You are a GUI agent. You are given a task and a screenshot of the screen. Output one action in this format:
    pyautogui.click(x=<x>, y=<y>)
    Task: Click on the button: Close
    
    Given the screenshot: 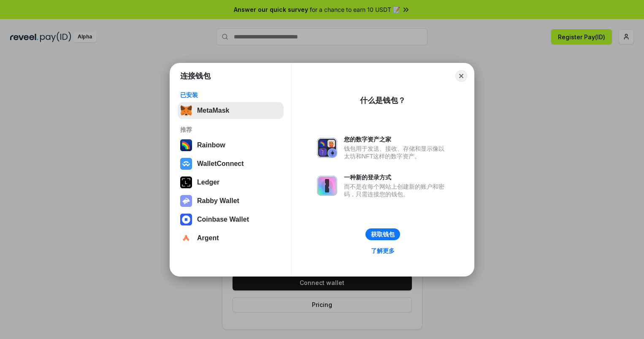 What is the action you would take?
    pyautogui.click(x=461, y=76)
    